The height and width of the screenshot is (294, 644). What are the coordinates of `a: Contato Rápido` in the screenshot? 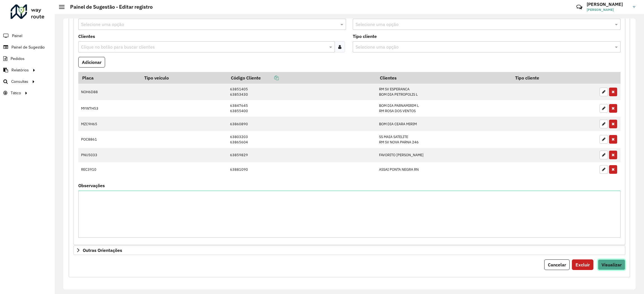 It's located at (579, 7).